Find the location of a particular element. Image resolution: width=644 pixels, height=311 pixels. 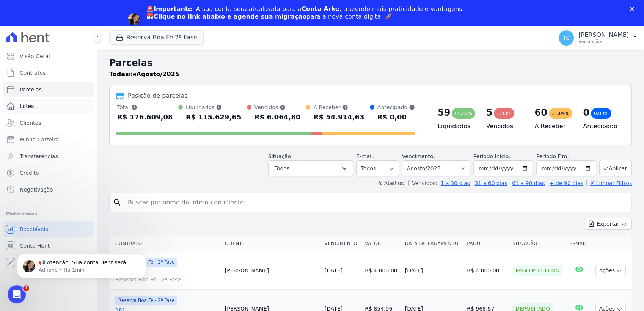

span: Negativação is located at coordinates (37, 190).